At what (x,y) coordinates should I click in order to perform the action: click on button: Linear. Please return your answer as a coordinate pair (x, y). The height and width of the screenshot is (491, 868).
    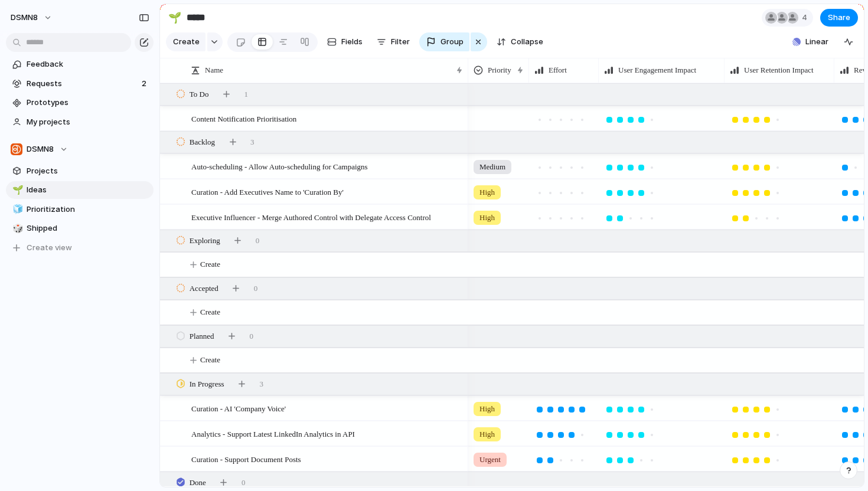
    Looking at the image, I should click on (810, 42).